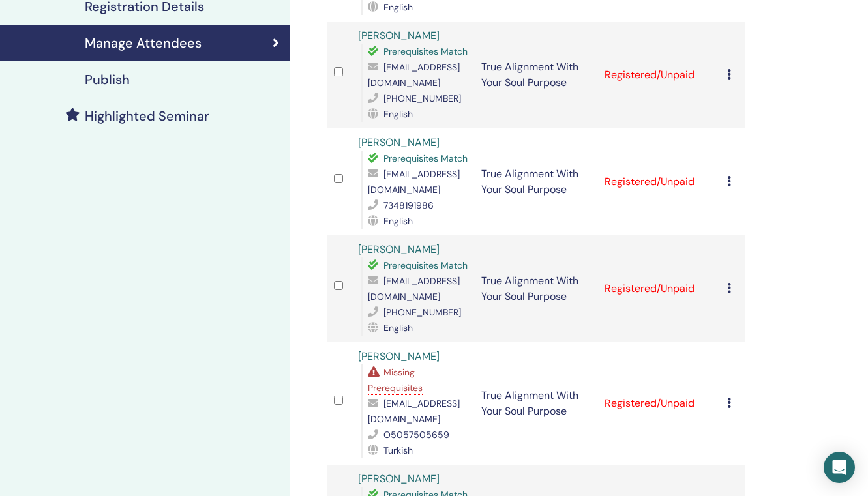  What do you see at coordinates (143, 43) in the screenshot?
I see `h4: Manage Attendees` at bounding box center [143, 43].